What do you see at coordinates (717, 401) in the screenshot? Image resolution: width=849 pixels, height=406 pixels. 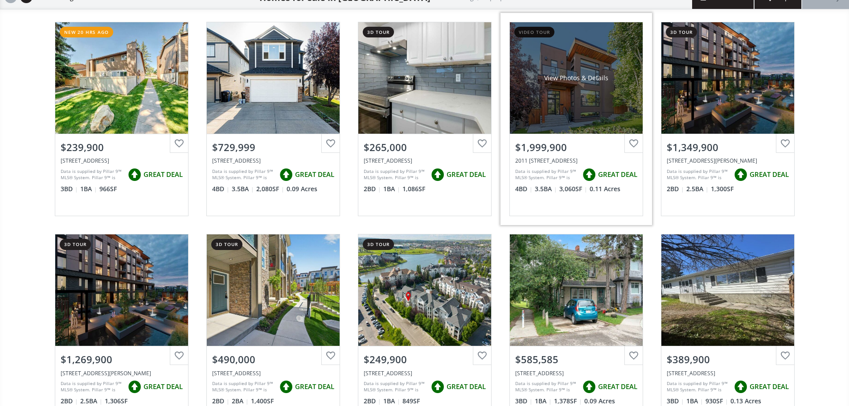 I see `span: 930 SF` at bounding box center [717, 401].